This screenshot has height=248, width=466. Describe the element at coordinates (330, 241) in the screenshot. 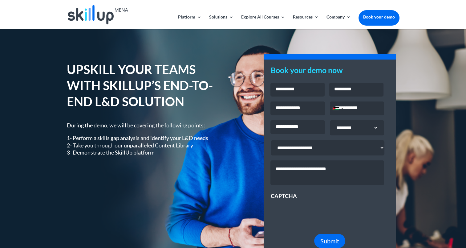

I see `span: Submit` at that location.